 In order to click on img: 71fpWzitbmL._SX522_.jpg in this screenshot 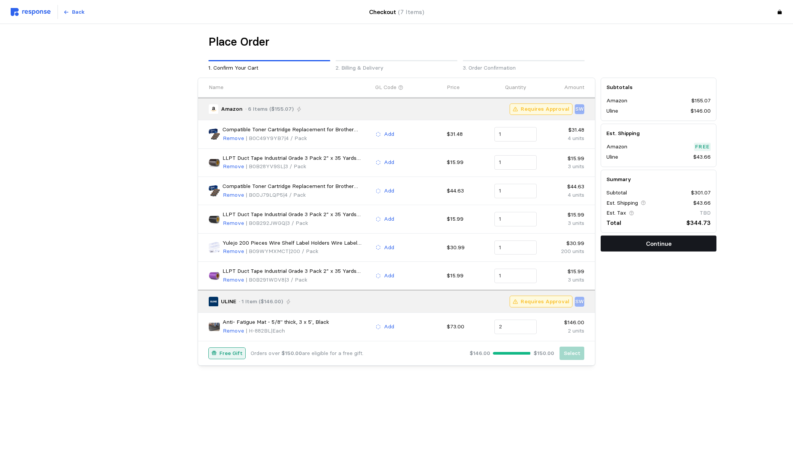, I will do `click(214, 276)`.